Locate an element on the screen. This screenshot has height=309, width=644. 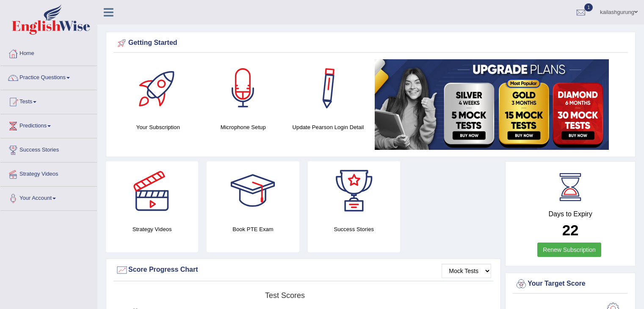
h4: Update Pearson Login Detail is located at coordinates (328, 127).